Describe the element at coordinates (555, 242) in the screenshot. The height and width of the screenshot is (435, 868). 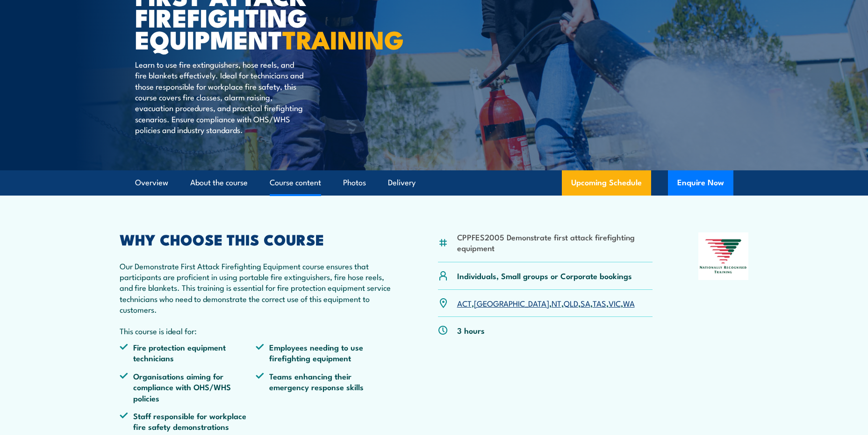
I see `li: CPPFES2005 Demonstrate first attack firefighting equipment` at that location.